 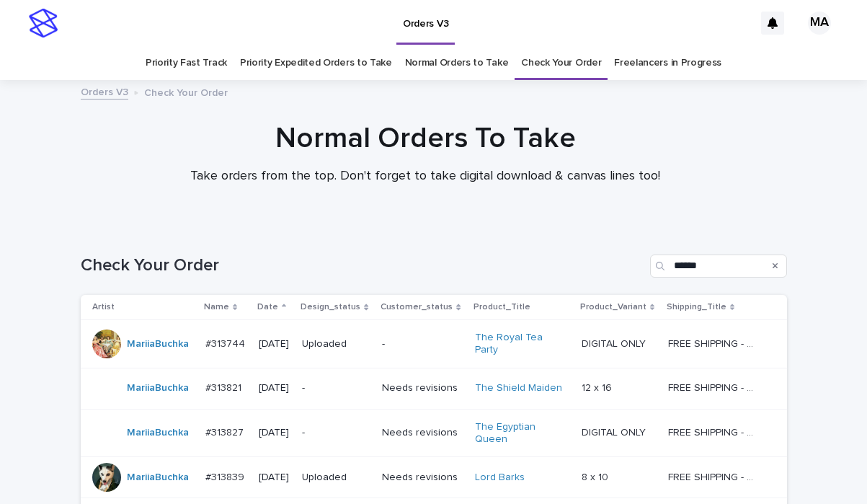 I want to click on p: Check Your Order, so click(x=186, y=91).